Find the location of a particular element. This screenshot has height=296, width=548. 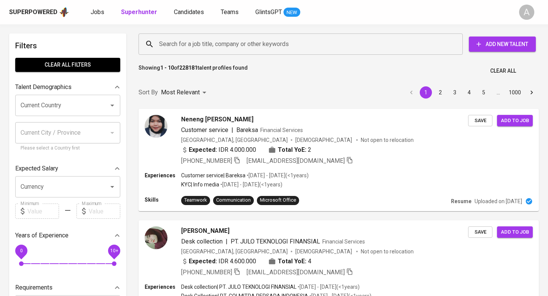

span: GlintsGPT is located at coordinates (269, 12).